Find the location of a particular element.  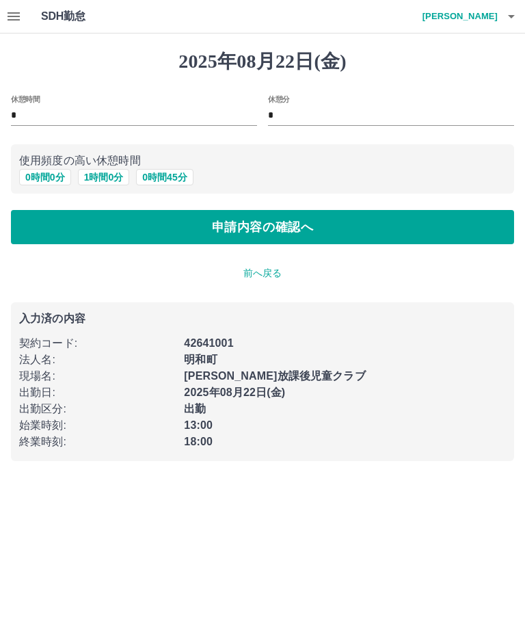

h1: 2025年08月22日(金) is located at coordinates (263, 62).